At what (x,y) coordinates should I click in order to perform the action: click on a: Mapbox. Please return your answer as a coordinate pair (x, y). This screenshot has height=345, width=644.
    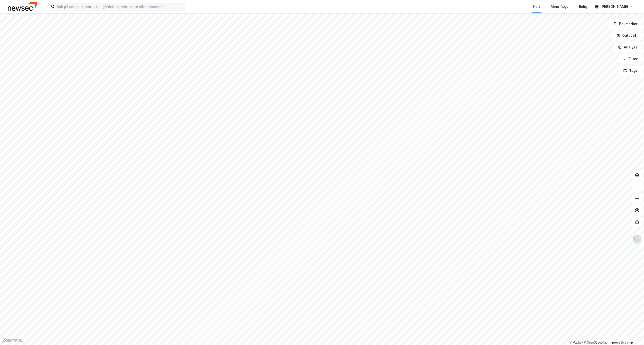
    Looking at the image, I should click on (576, 342).